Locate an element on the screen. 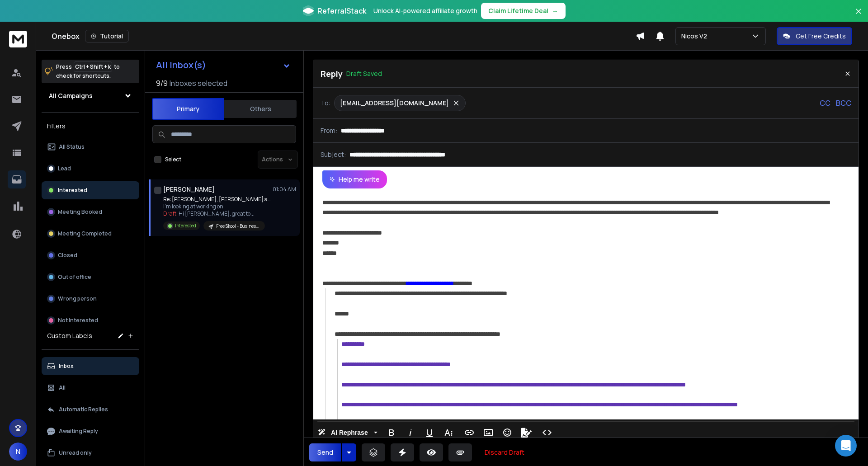 Image resolution: width=868 pixels, height=466 pixels. p: Subject: is located at coordinates (333, 154).